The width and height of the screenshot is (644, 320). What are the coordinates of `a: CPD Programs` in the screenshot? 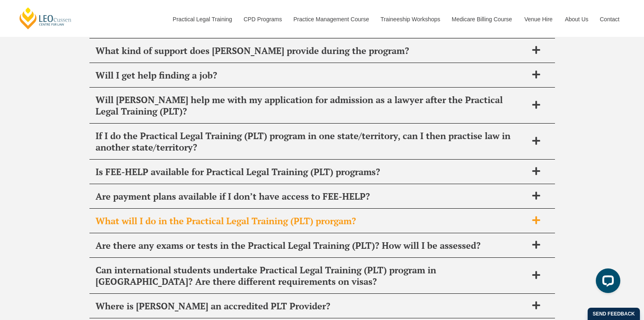 It's located at (262, 19).